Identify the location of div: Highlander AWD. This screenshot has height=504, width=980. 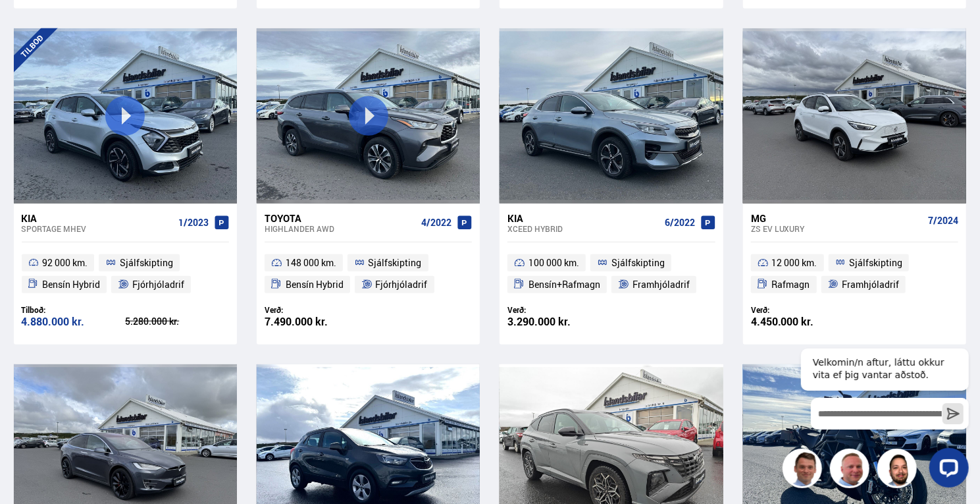
(340, 229).